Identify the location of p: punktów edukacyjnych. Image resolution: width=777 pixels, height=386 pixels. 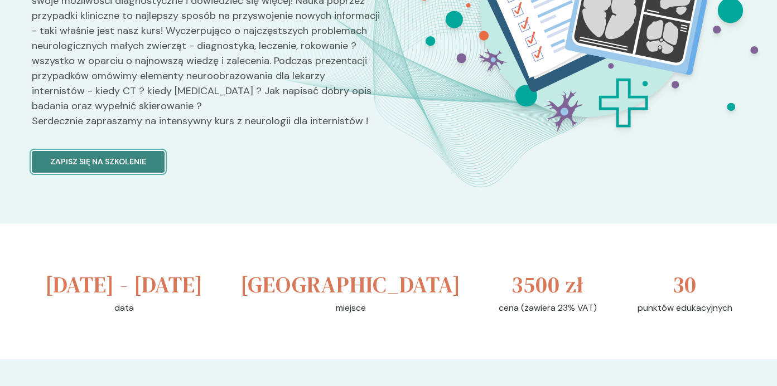
(685, 308).